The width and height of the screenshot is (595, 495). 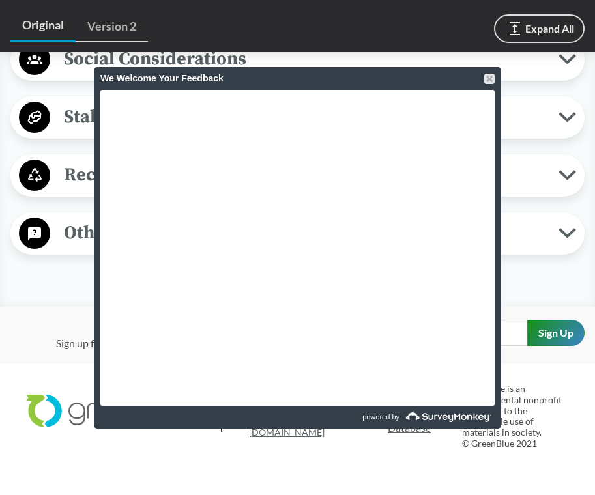 What do you see at coordinates (297, 78) in the screenshot?
I see `div: We Welcome Your Feedback` at bounding box center [297, 78].